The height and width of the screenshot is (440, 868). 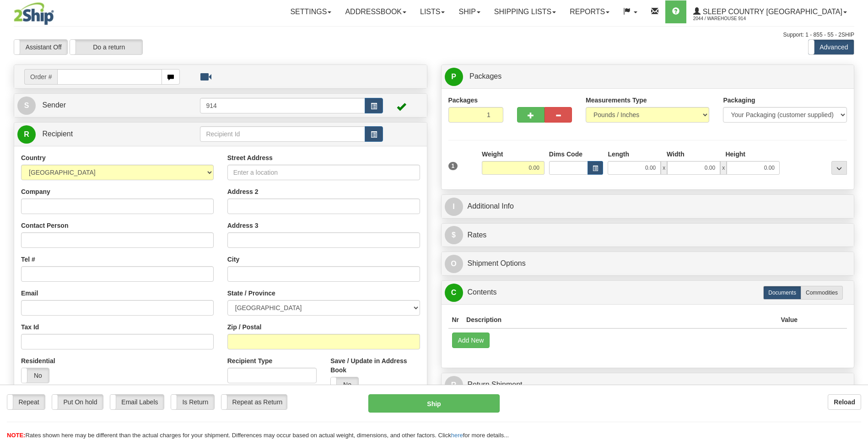 I want to click on label: Width, so click(x=675, y=154).